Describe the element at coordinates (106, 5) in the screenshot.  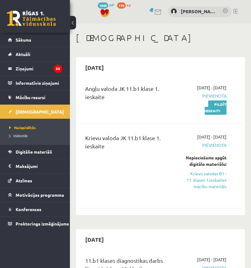
I see `a: 1848 mP` at that location.